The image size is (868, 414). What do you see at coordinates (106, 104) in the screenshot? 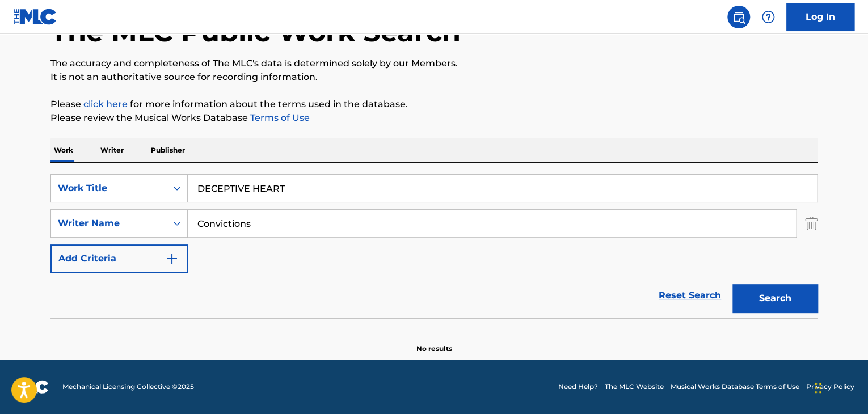
I see `a: click here` at bounding box center [106, 104].